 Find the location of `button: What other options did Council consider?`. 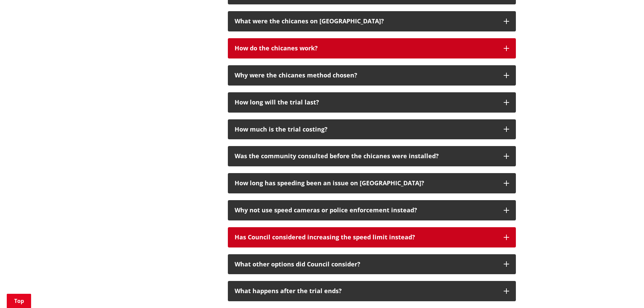

button: What other options did Council consider? is located at coordinates (372, 264).